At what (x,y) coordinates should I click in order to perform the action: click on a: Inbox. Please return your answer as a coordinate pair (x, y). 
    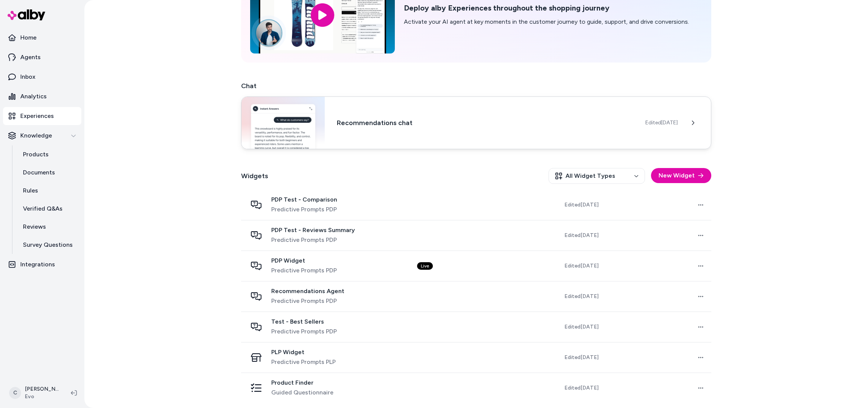
    Looking at the image, I should click on (42, 77).